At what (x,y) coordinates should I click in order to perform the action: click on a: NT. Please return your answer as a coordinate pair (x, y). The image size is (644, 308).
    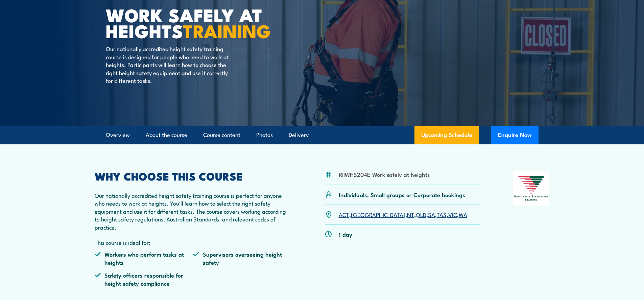
    Looking at the image, I should click on (410, 214).